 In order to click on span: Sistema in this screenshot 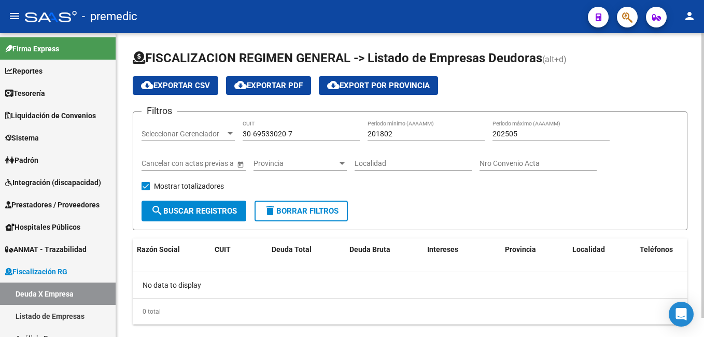, I will do `click(22, 138)`.